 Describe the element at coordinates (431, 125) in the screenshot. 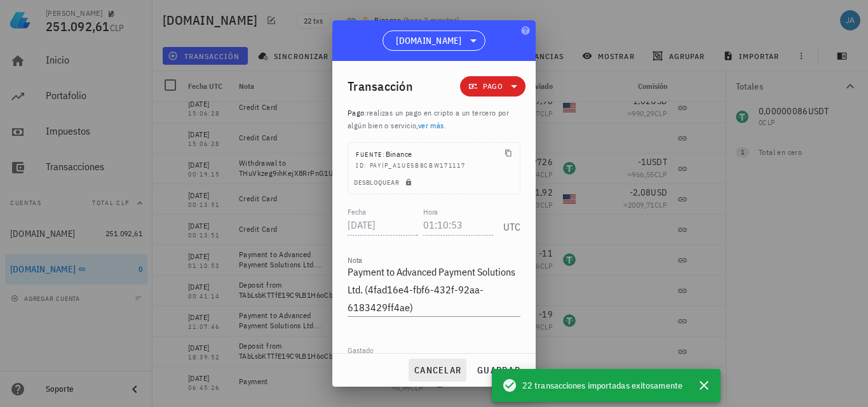

I see `a: ver más` at that location.